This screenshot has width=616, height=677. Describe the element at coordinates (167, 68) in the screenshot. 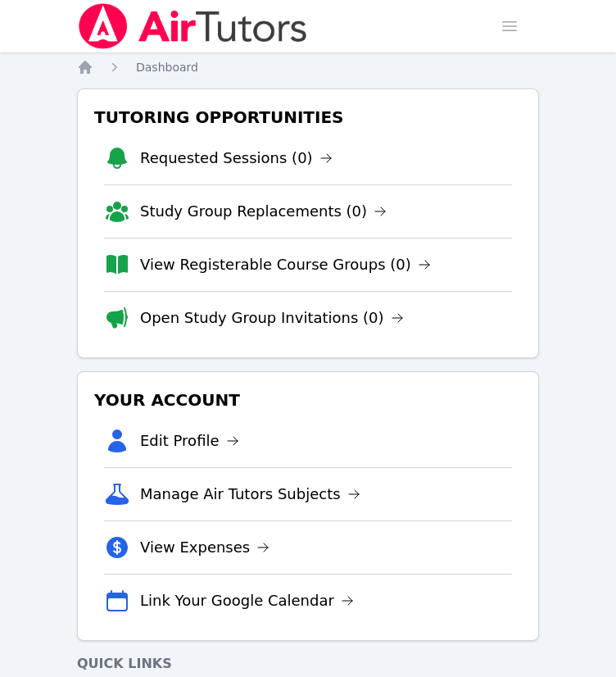

I see `a: Dashboard` at that location.